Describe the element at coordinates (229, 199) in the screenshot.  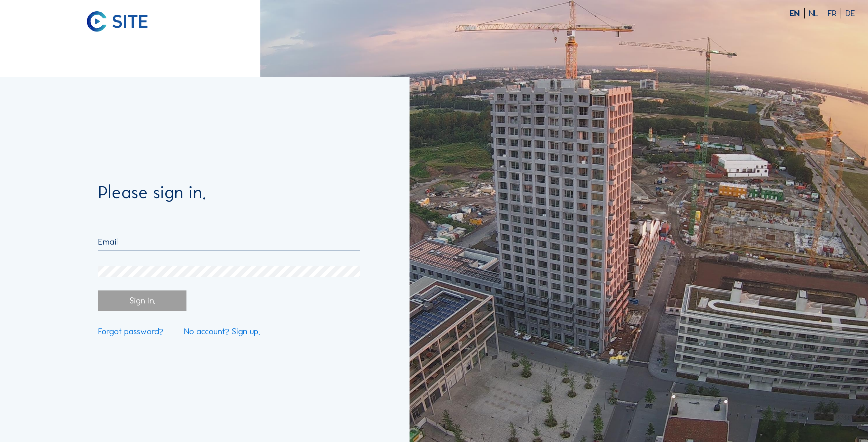
I see `div: Please sign in.` at that location.